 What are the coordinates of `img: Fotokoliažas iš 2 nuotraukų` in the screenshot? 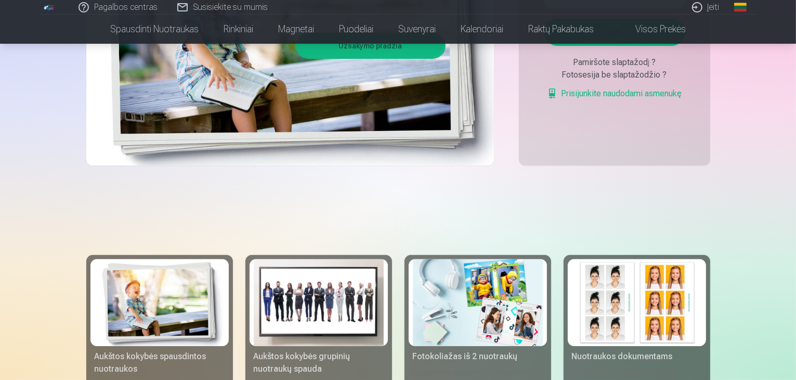 It's located at (478, 302).